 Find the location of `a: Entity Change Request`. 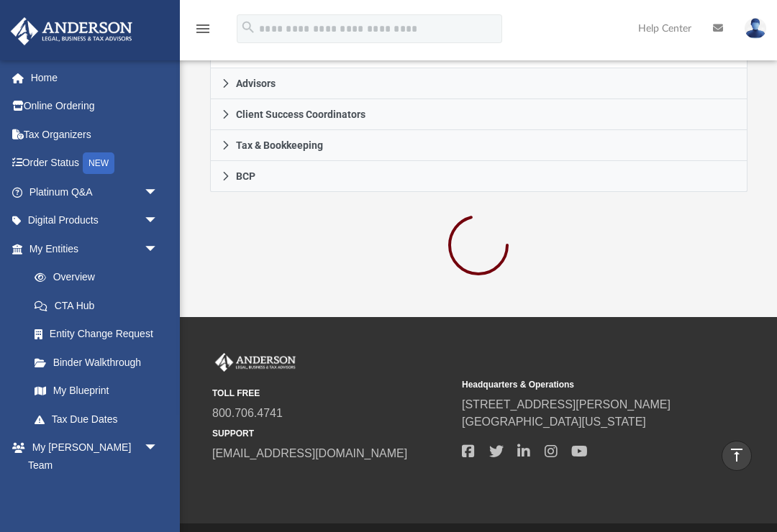

a: Entity Change Request is located at coordinates (100, 335).